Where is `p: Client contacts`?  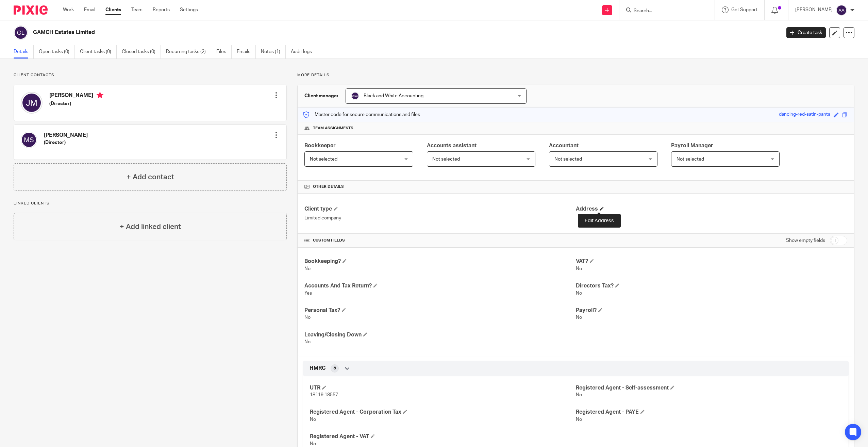
p: Client contacts is located at coordinates (150, 75).